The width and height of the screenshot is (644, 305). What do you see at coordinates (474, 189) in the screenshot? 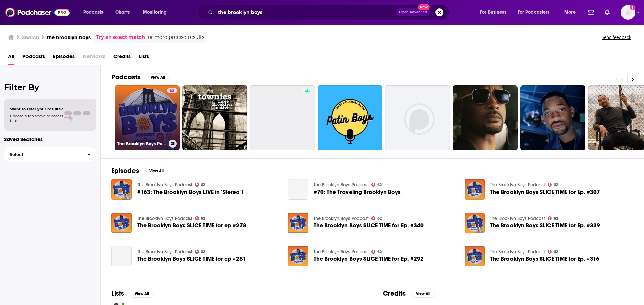
I see `img: The Brooklyn Boys SLICE TIME for Ep. #307` at bounding box center [474, 189].